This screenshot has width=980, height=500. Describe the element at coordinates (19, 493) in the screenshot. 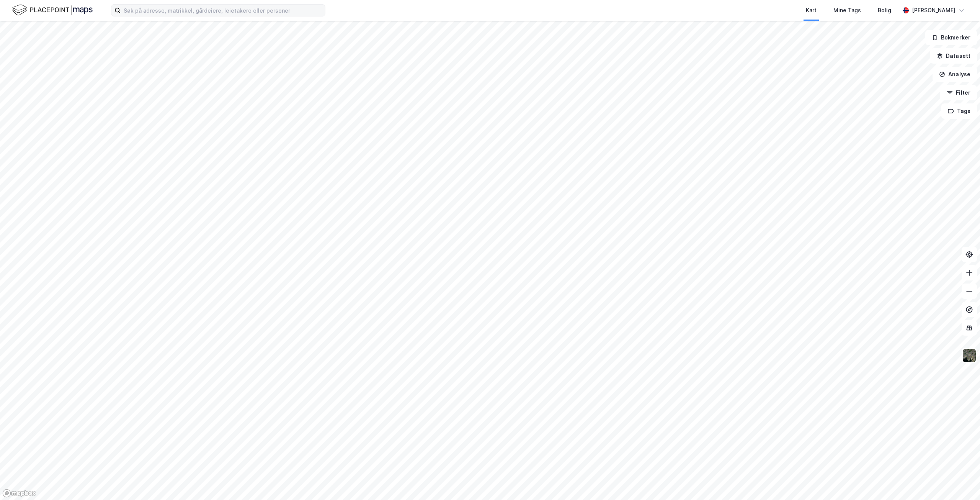

I see `a: Mapbox homepage` at that location.